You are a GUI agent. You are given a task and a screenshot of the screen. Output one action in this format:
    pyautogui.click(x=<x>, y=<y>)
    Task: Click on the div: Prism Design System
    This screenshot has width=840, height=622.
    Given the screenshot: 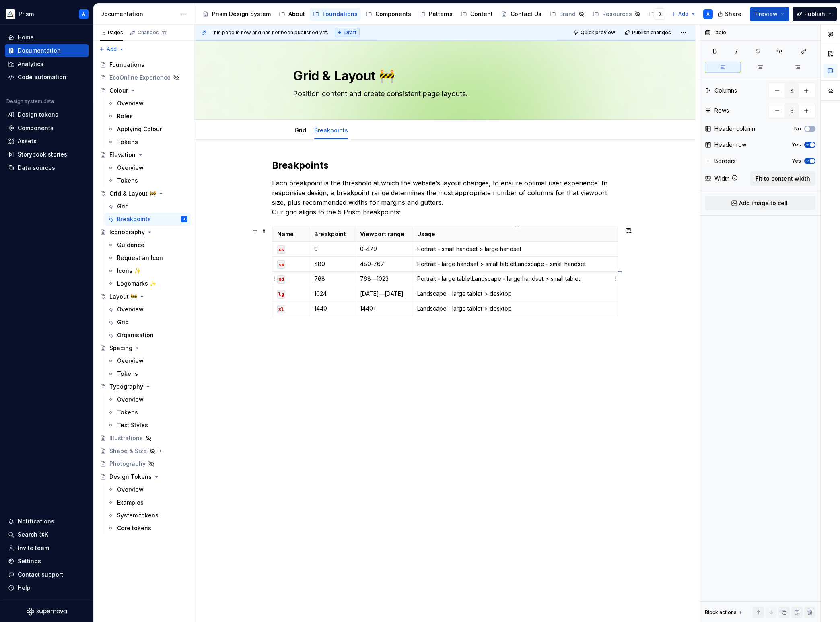 What is the action you would take?
    pyautogui.click(x=241, y=14)
    